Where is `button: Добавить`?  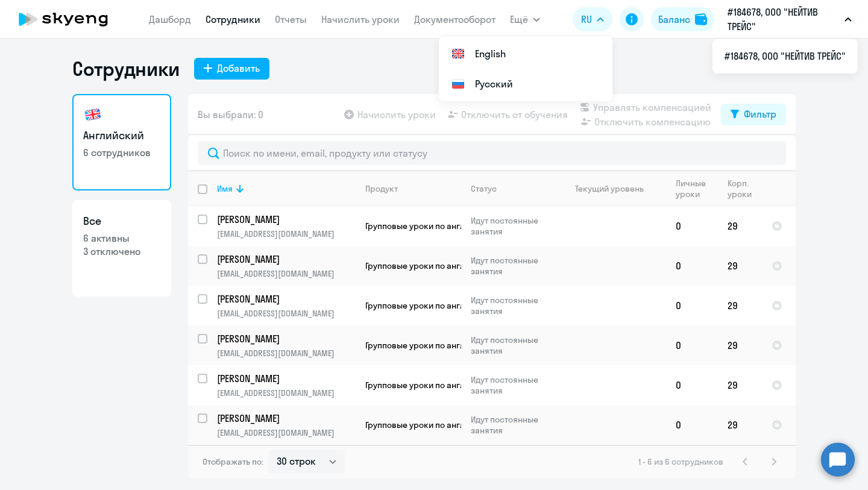
button: Добавить is located at coordinates (231, 68).